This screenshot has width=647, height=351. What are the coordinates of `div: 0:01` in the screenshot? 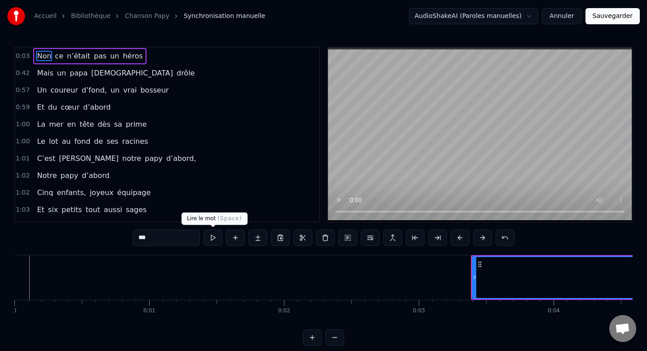 It's located at (149, 311).